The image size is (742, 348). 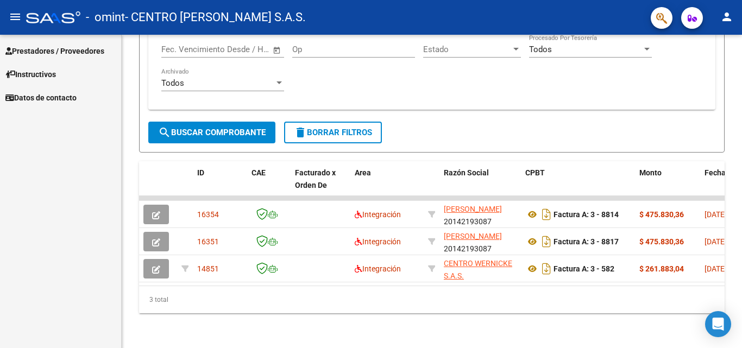 What do you see at coordinates (586, 215) in the screenshot?
I see `strong: Factura A: 3 - 8814` at bounding box center [586, 215].